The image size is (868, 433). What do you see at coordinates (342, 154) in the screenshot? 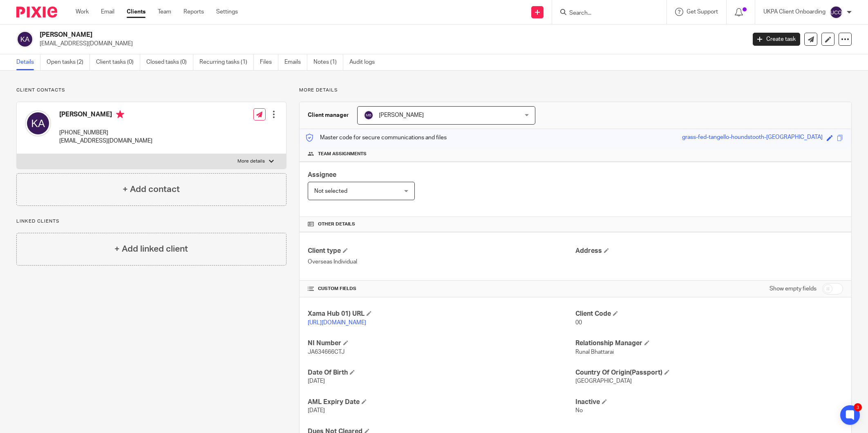
I see `span: Team assignments` at bounding box center [342, 154].